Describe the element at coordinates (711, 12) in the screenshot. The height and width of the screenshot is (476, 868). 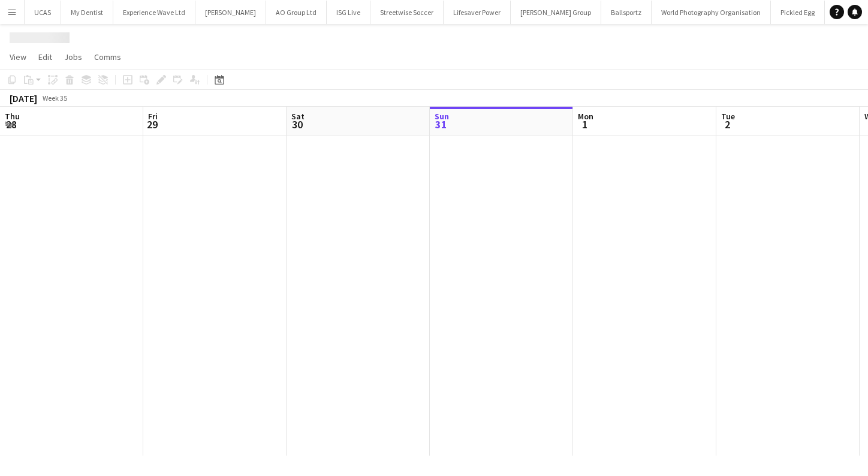
I see `button: World Photography Organisation` at that location.